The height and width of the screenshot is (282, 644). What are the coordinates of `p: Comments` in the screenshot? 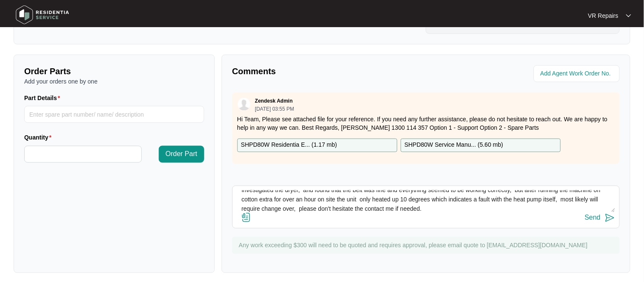 It's located at (326, 71).